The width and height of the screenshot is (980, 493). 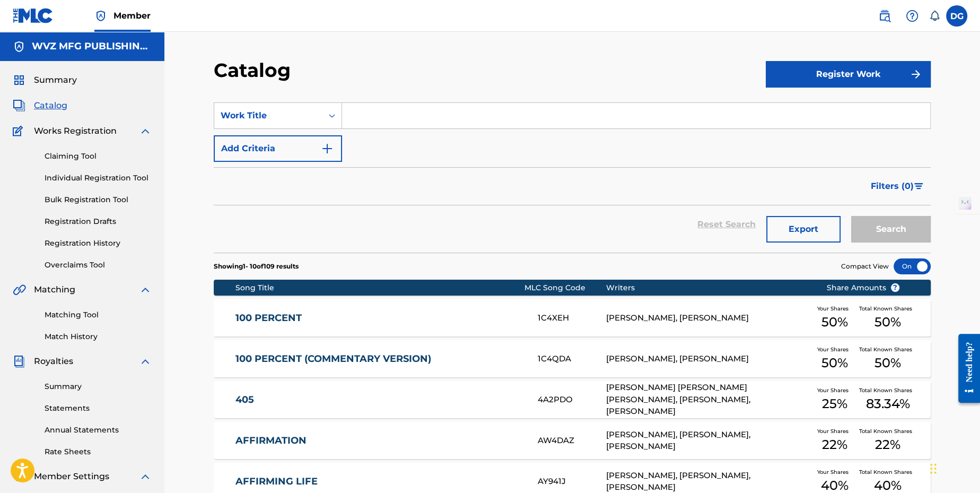 What do you see at coordinates (98, 243) in the screenshot?
I see `a: Registration History` at bounding box center [98, 243].